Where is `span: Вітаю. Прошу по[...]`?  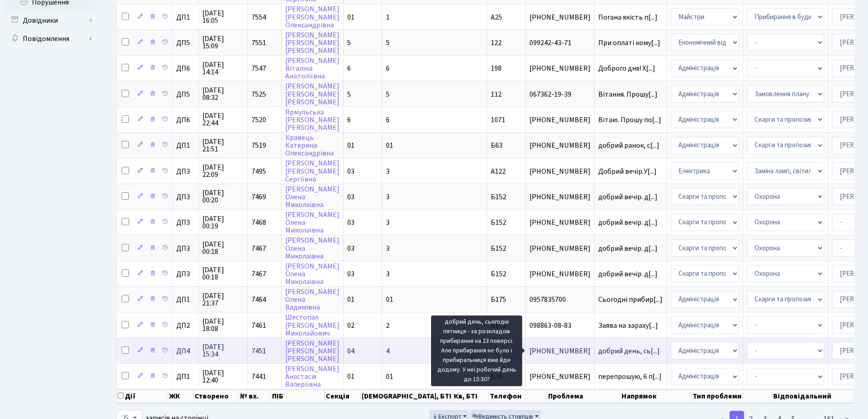
span: Вітаю. Прошу по[...] is located at coordinates (630, 120).